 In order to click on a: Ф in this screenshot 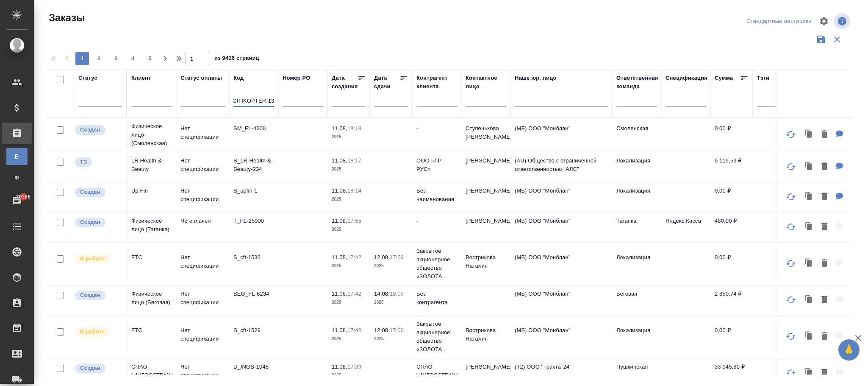, I will do `click(17, 177)`.